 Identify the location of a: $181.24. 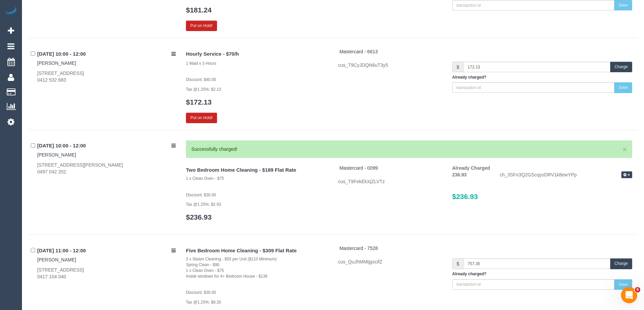
(199, 10).